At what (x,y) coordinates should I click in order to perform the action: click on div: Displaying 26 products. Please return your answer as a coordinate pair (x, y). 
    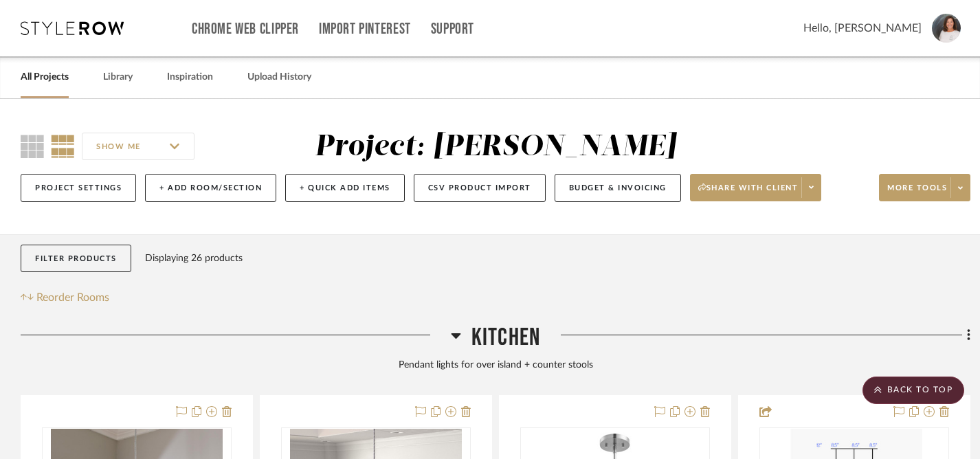
    Looking at the image, I should click on (194, 259).